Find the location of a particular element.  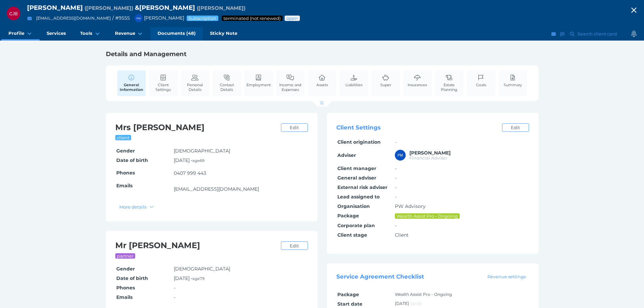

a: General Information is located at coordinates (132, 83).